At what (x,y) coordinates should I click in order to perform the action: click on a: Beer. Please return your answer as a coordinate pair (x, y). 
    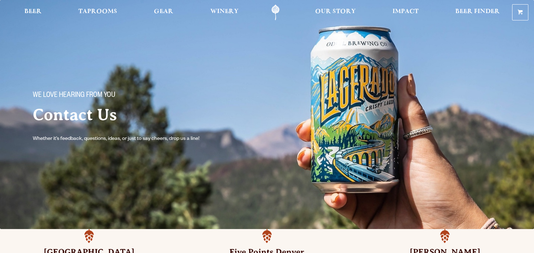
    Looking at the image, I should click on (33, 12).